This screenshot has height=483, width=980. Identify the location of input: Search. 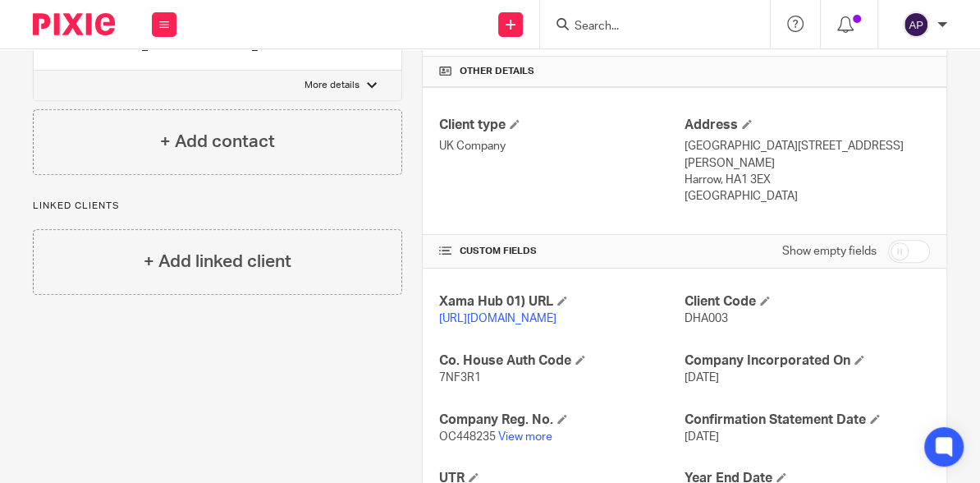
(646, 27).